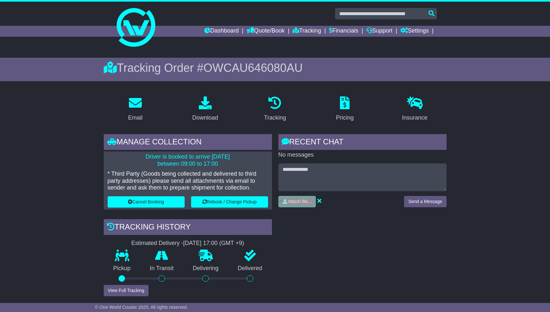 This screenshot has width=550, height=312. Describe the element at coordinates (379, 31) in the screenshot. I see `a: Support` at that location.